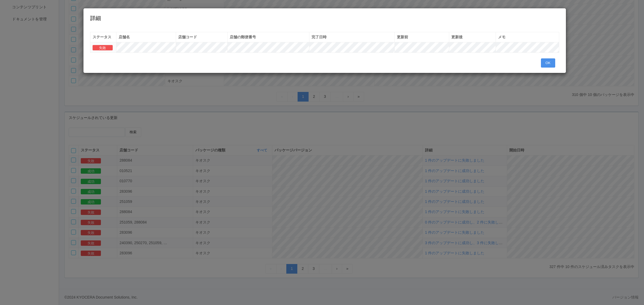 The width and height of the screenshot is (644, 305). Describe the element at coordinates (202, 37) in the screenshot. I see `div: 店舗コード` at that location.